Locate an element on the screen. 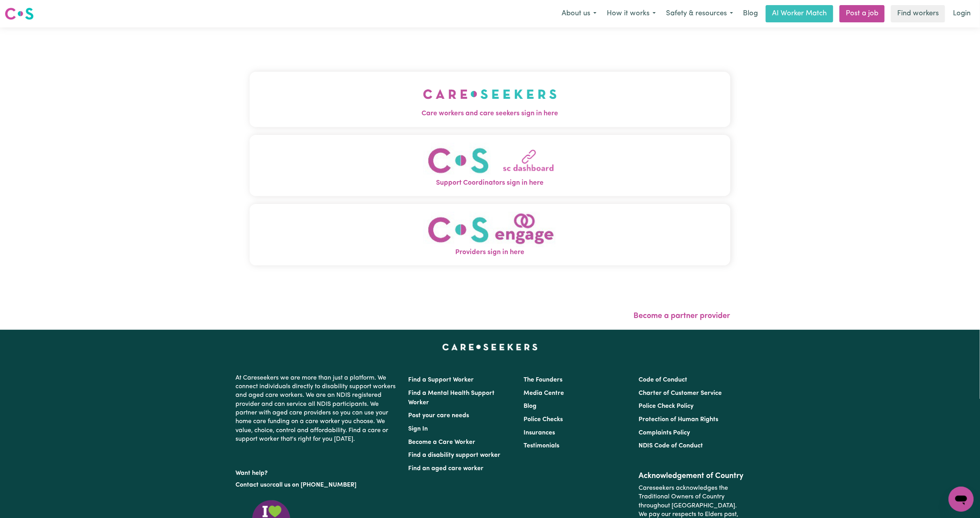 The width and height of the screenshot is (980, 518). a: Login is located at coordinates (961, 14).